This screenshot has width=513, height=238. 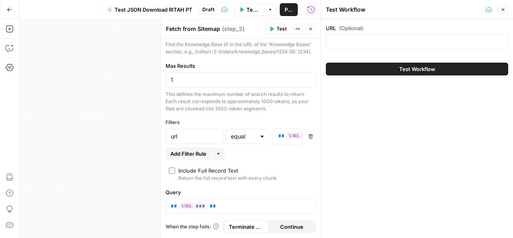 I want to click on div: This defines the maximum number of search results to return. Each result corresponds to approxima..., so click(x=240, y=101).